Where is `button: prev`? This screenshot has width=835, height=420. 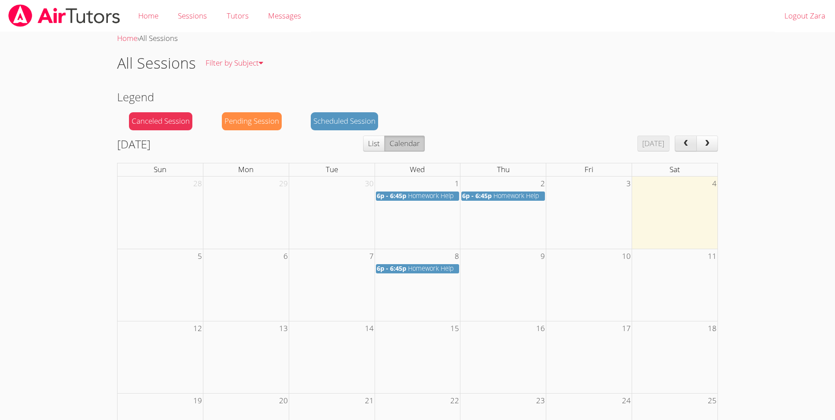
button: prev is located at coordinates (686, 144).